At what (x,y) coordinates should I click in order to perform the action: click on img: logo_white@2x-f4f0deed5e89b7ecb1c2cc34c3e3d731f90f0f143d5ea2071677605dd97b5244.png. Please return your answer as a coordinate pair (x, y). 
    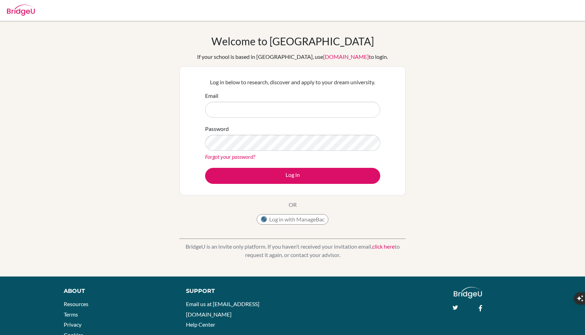
    Looking at the image, I should click on (467, 292).